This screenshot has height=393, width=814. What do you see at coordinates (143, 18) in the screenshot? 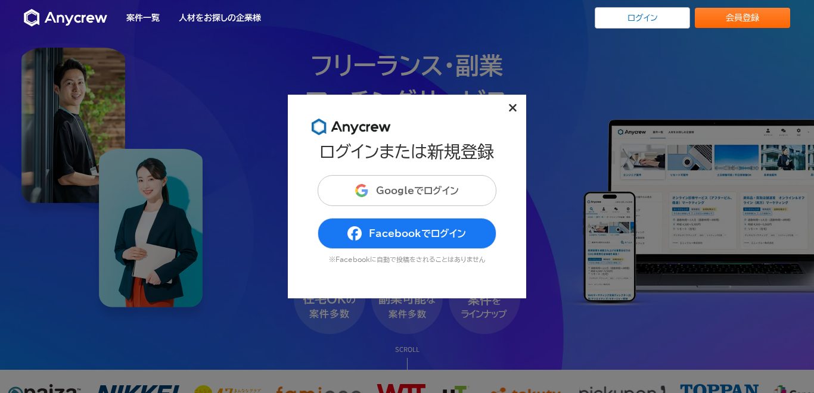
I see `a: 案件一覧` at bounding box center [143, 18].